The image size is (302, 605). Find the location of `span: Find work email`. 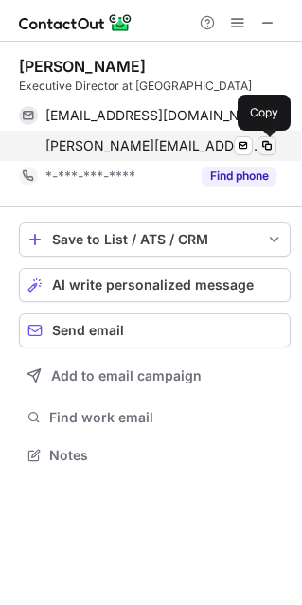

span: Find work email is located at coordinates (166, 418).